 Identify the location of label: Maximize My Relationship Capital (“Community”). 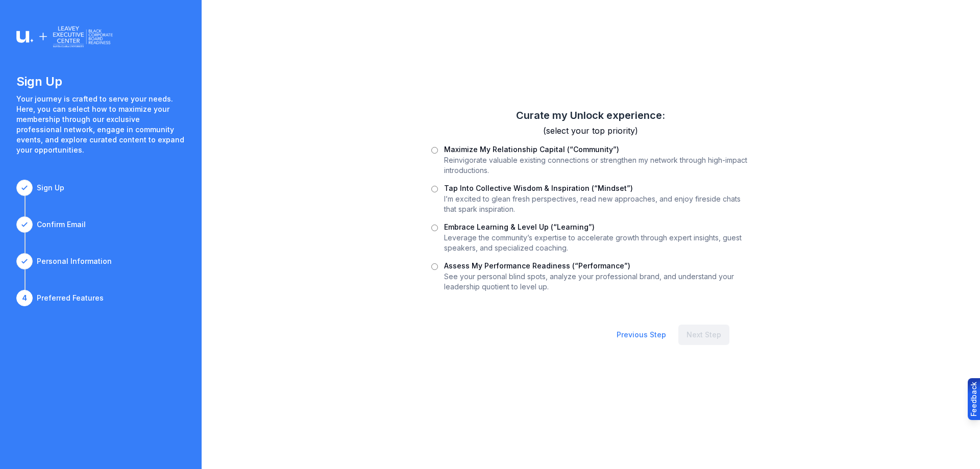
(532, 149).